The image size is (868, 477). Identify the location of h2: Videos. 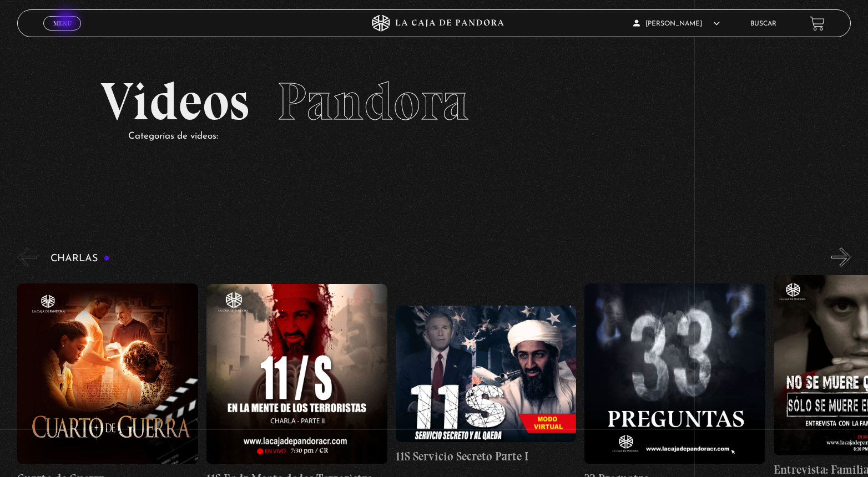
(433, 101).